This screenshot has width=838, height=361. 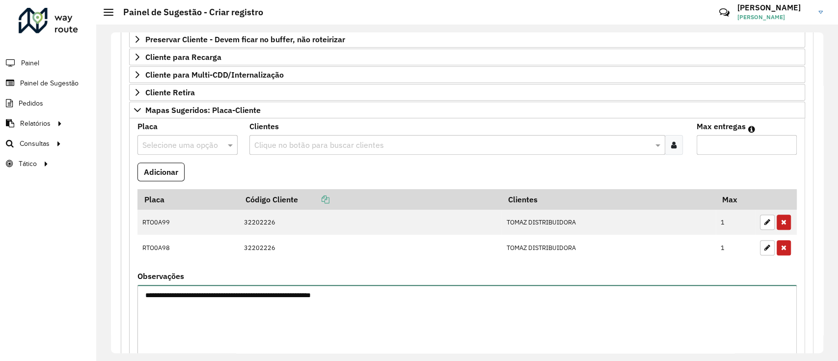 What do you see at coordinates (30, 63) in the screenshot?
I see `span: Painel` at bounding box center [30, 63].